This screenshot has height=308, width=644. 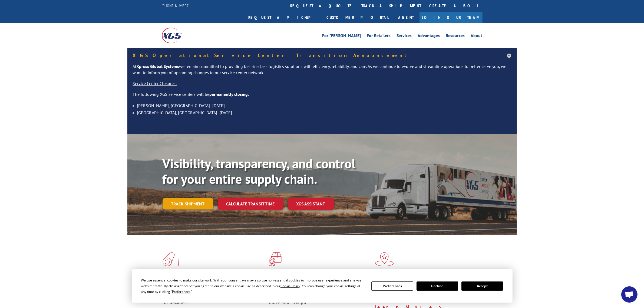 I want to click on a: Agent, so click(x=406, y=17).